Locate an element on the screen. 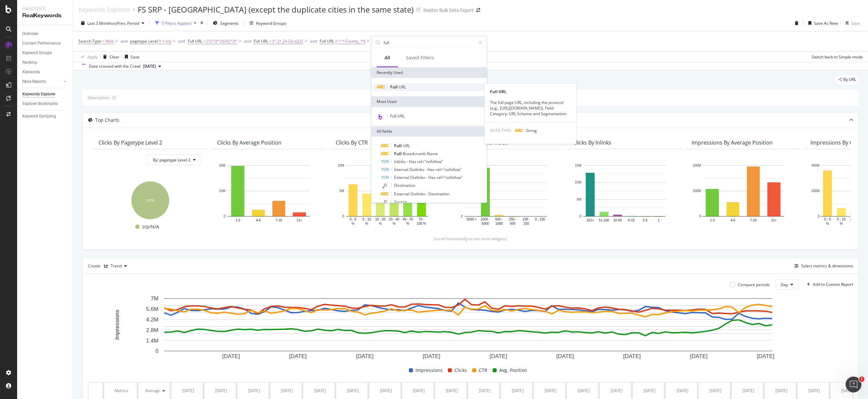  text: 11+ is located at coordinates (300, 220).